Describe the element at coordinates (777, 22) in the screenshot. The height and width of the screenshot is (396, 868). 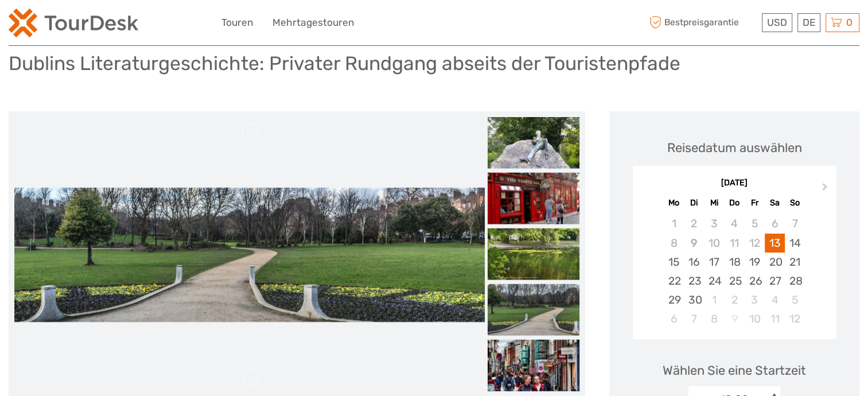
I see `span: USD` at that location.